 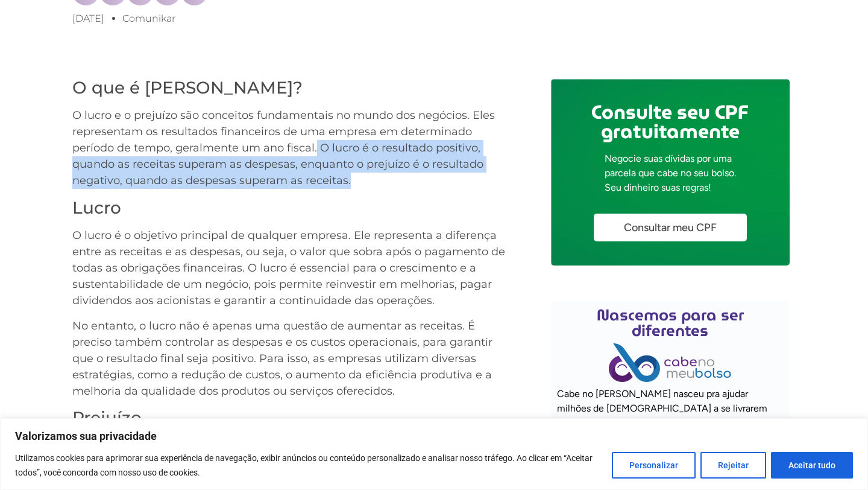 What do you see at coordinates (434, 436) in the screenshot?
I see `p: Valorizamos sua privacidade` at bounding box center [434, 436].